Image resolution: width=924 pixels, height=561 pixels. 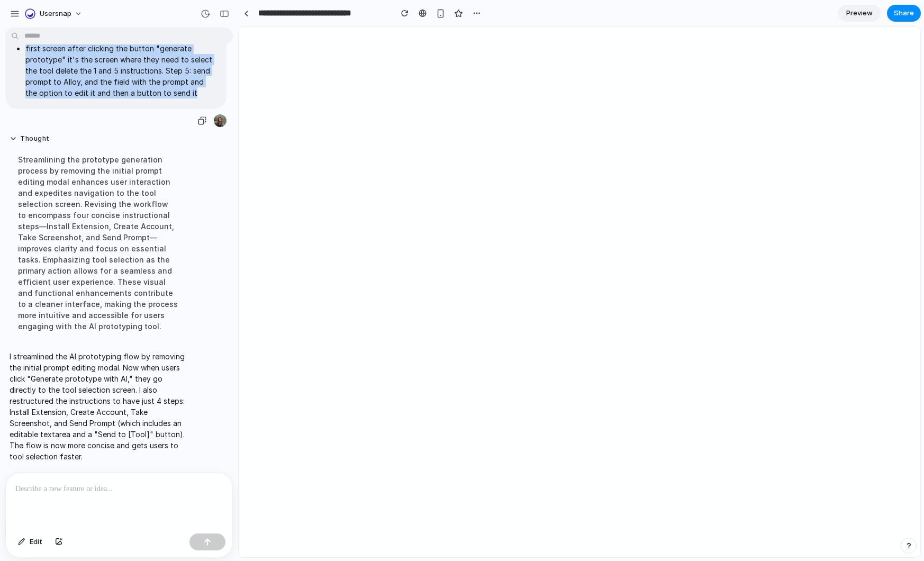 I want to click on p: I streamlined the AI prototyping flow by removing the initial prompt editing modal. Now when user..., so click(x=98, y=407).